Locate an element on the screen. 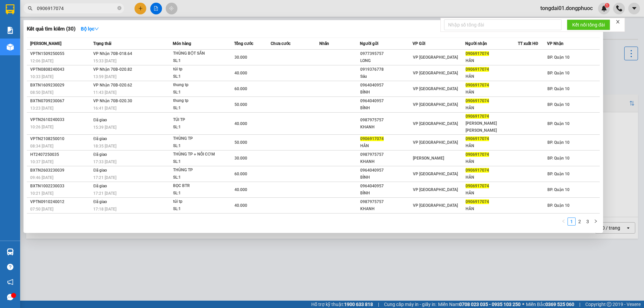  div: KHANH is located at coordinates (386, 127).